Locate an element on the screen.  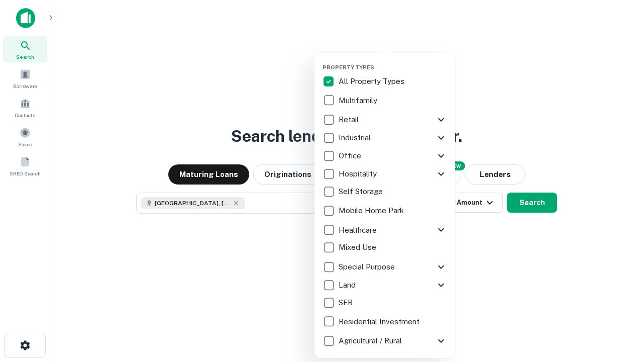
div: Chat Widget is located at coordinates (618, 305).